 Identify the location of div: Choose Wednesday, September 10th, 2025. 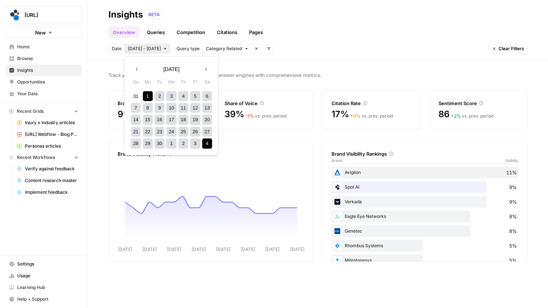
(171, 108).